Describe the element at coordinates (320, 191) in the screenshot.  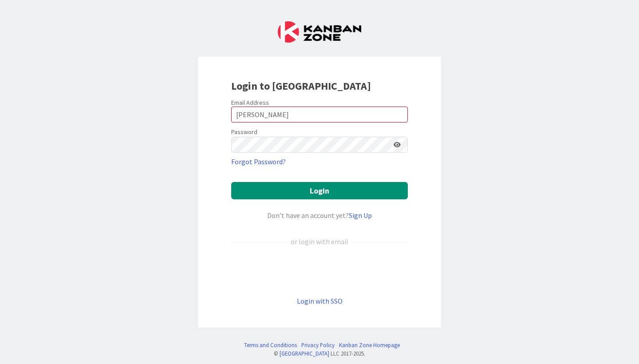
I see `button: Login` at that location.